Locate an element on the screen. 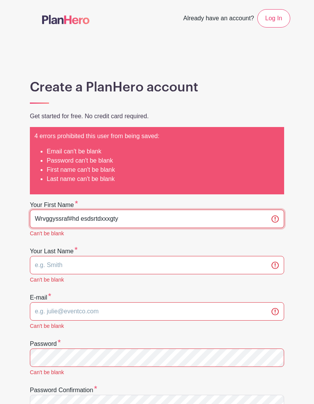 This screenshot has height=404, width=314. img: logo-507f7623f17ff9eddc593b1ce0a138ce2505c220e1c5a4e2b4648c50719b7d32.svg is located at coordinates (66, 20).